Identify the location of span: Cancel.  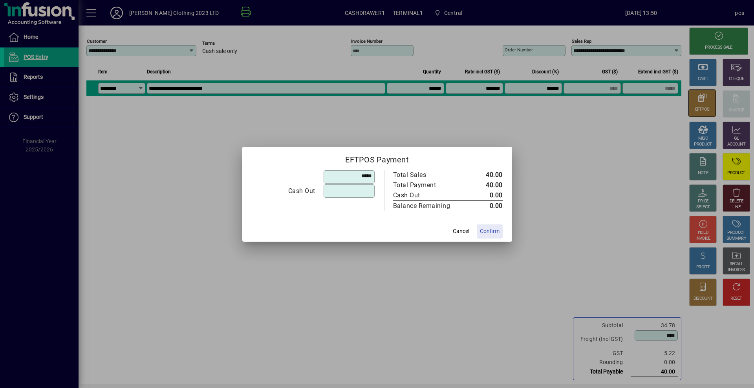
(461, 231).